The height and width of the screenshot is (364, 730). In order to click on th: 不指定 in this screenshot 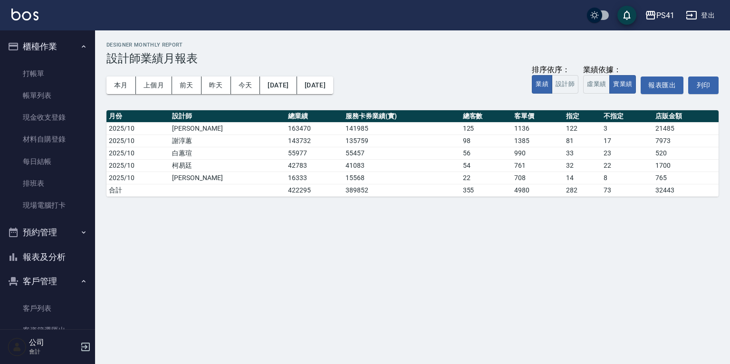, I will do `click(627, 116)`.